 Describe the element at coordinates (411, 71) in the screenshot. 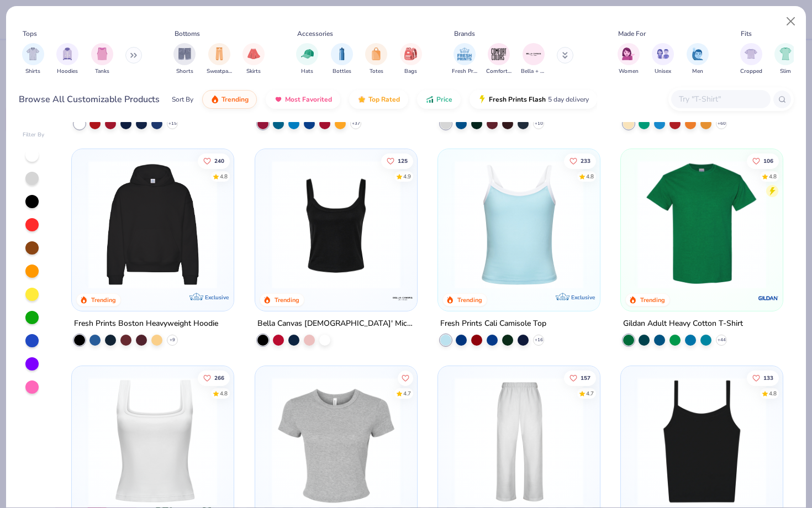

I see `span: Bags` at that location.